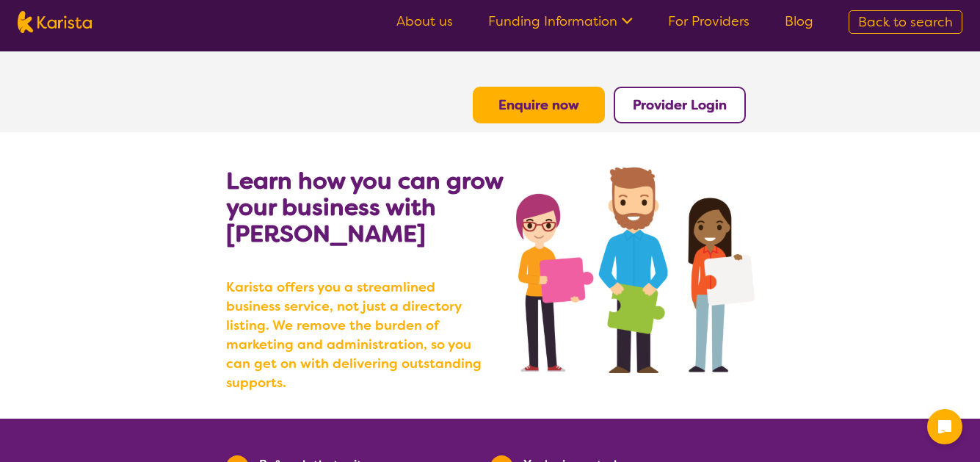 The height and width of the screenshot is (462, 980). Describe the element at coordinates (539, 105) in the screenshot. I see `button: Enquire now` at that location.